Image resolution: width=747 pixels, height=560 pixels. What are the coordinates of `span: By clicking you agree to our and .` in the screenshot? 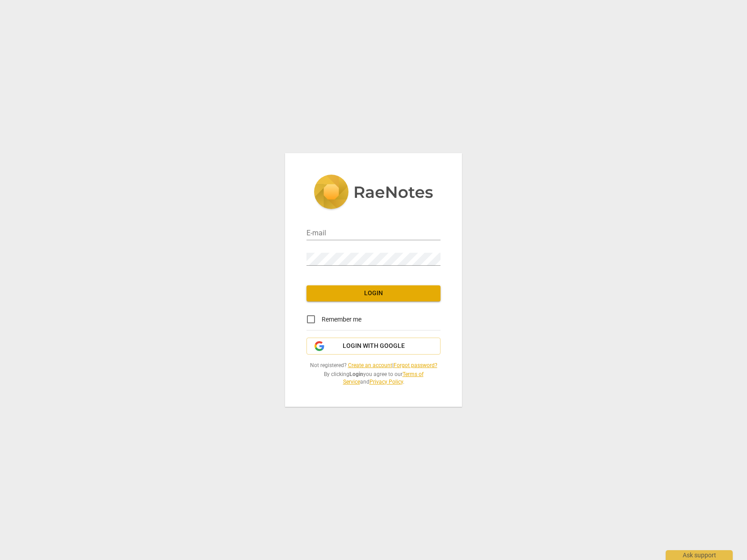 It's located at (374, 378).